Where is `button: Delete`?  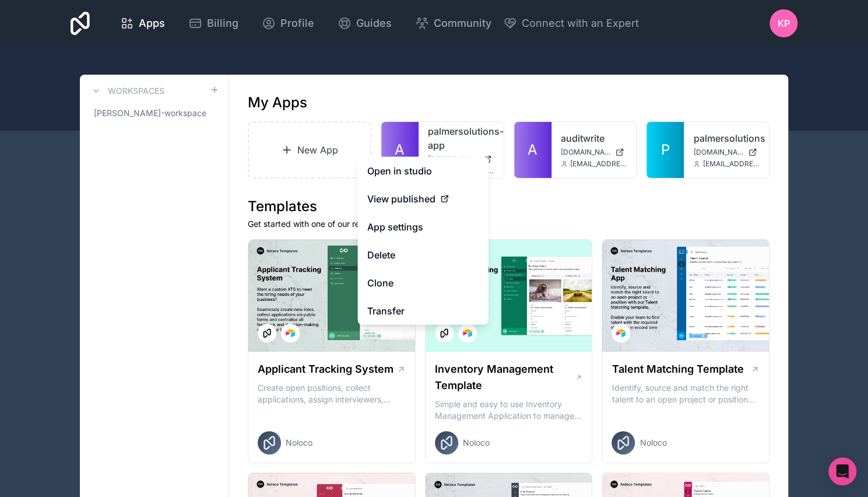 button: Delete is located at coordinates (423, 255).